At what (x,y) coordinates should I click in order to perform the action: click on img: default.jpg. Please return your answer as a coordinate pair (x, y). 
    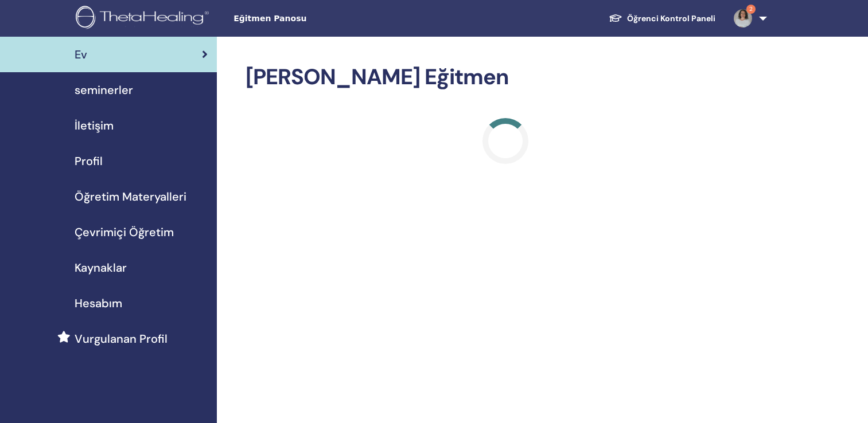
    Looking at the image, I should click on (743, 18).